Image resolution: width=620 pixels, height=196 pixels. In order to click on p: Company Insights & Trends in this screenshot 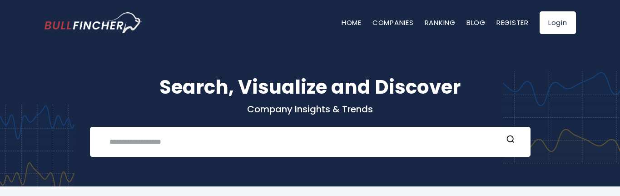, I will do `click(310, 109)`.